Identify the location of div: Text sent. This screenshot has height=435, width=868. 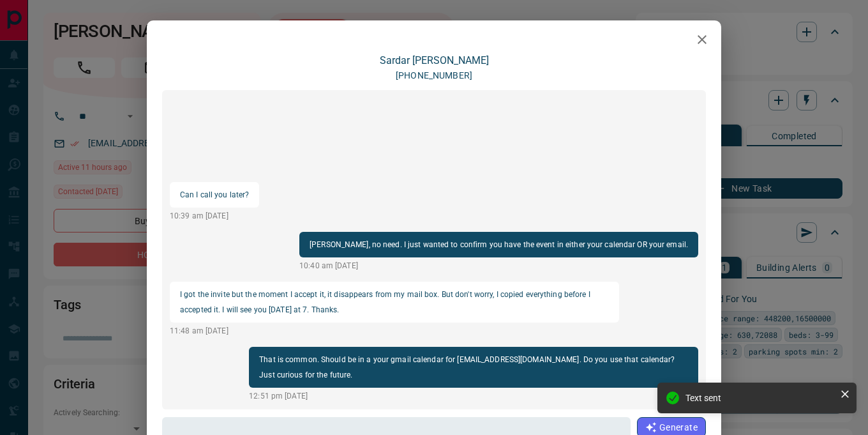
(760, 398).